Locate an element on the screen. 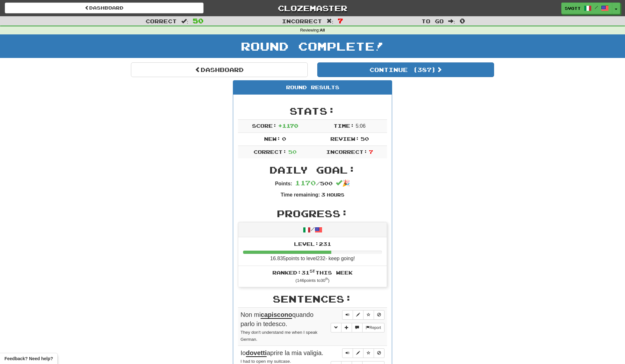 The image size is (625, 364). span: Time: is located at coordinates (344, 125).